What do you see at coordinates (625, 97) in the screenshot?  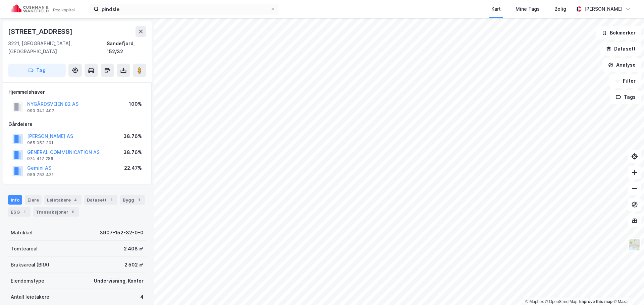 I see `button: Tags` at bounding box center [625, 97].